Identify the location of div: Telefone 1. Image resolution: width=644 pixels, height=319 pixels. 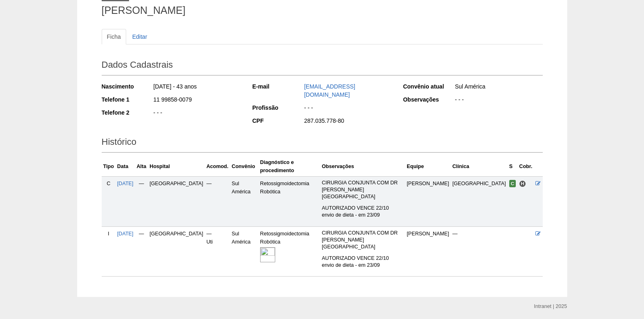
(127, 99).